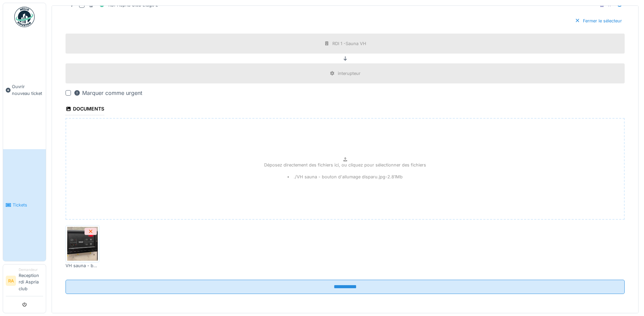 The height and width of the screenshot is (316, 644). What do you see at coordinates (25, 282) in the screenshot?
I see `a: RA DemandeurReception rdi Aspria club` at bounding box center [25, 282].